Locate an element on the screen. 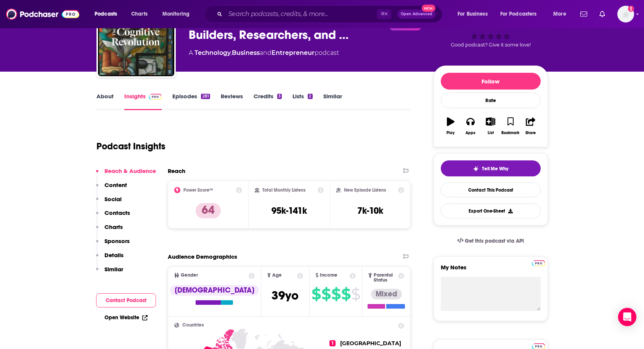 The width and height of the screenshot is (644, 349). a: Lists2 is located at coordinates (302, 101).